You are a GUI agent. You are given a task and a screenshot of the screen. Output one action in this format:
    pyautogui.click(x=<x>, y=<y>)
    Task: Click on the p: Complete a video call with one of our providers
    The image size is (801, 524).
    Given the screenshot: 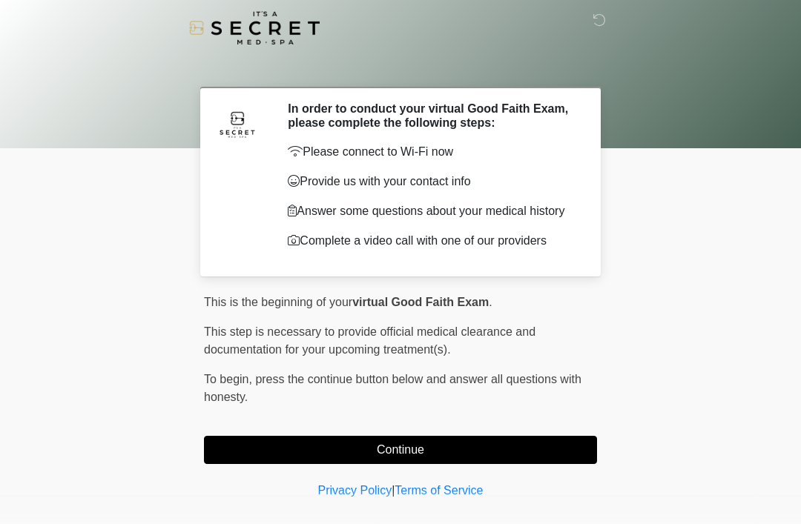 What is the action you would take?
    pyautogui.click(x=431, y=241)
    